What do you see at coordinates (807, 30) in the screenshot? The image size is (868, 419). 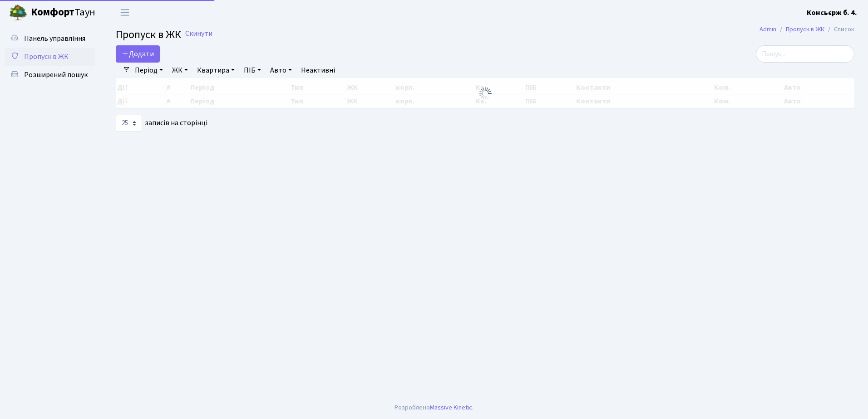 I see `nav: breadcrumb` at bounding box center [807, 30].